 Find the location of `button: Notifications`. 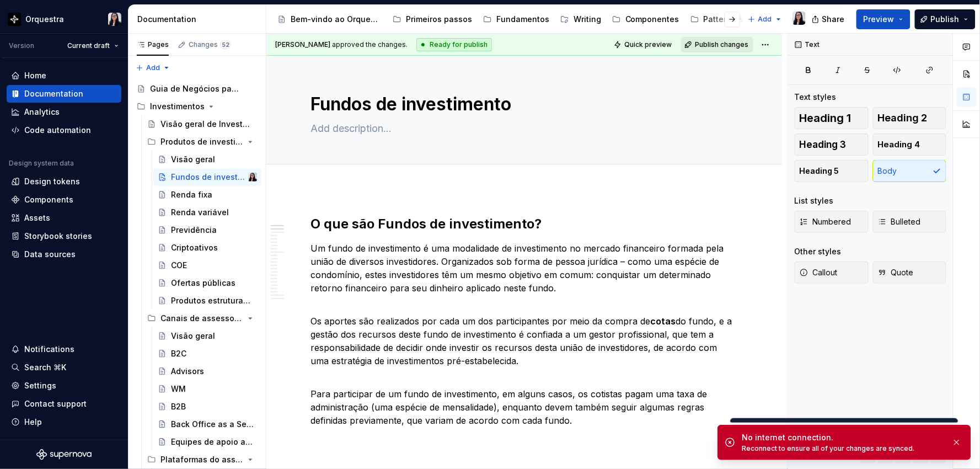

button: Notifications is located at coordinates (64, 349).